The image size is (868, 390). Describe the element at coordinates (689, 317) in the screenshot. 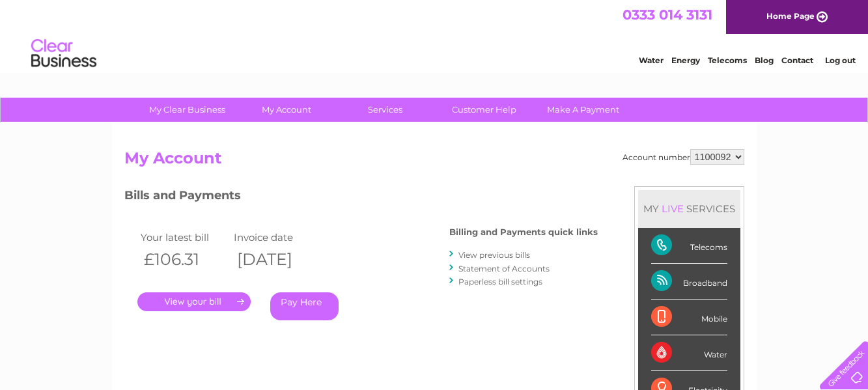

I see `div: Mobile` at that location.